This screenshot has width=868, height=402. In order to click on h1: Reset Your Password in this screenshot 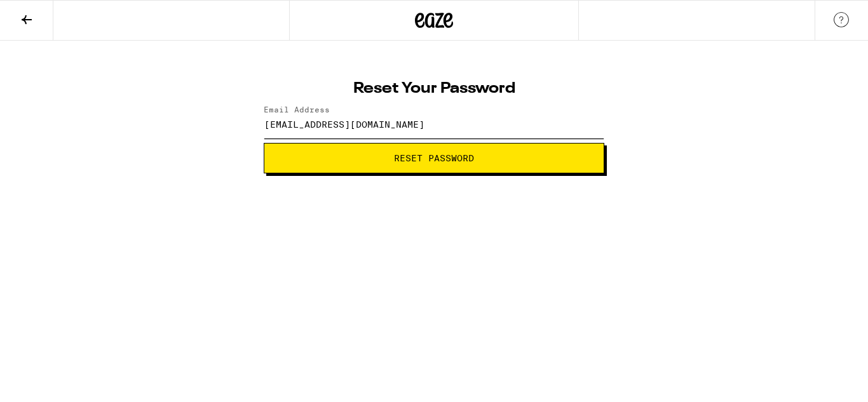, I will do `click(434, 89)`.